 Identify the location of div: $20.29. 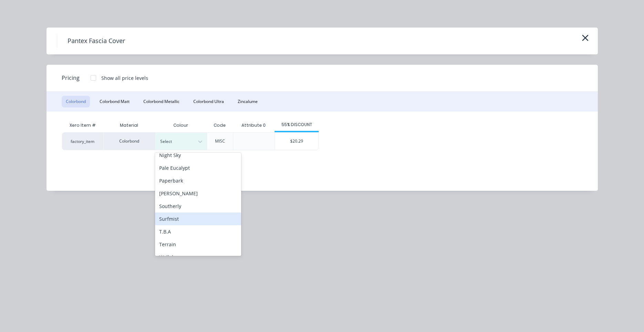
(297, 141).